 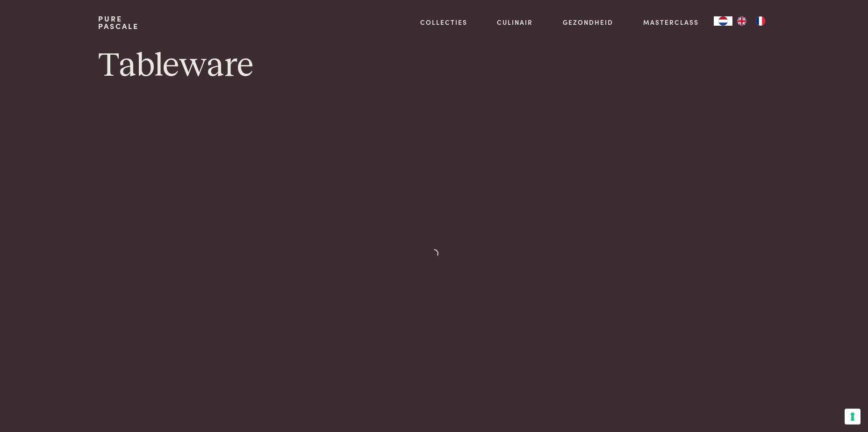 I want to click on a: FR, so click(x=760, y=21).